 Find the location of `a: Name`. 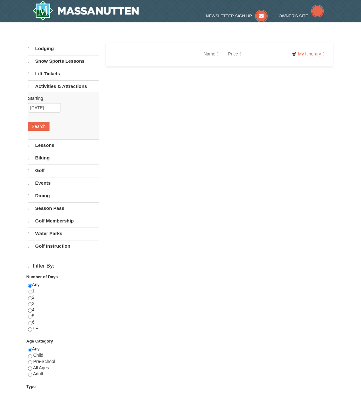

a: Name is located at coordinates (211, 54).